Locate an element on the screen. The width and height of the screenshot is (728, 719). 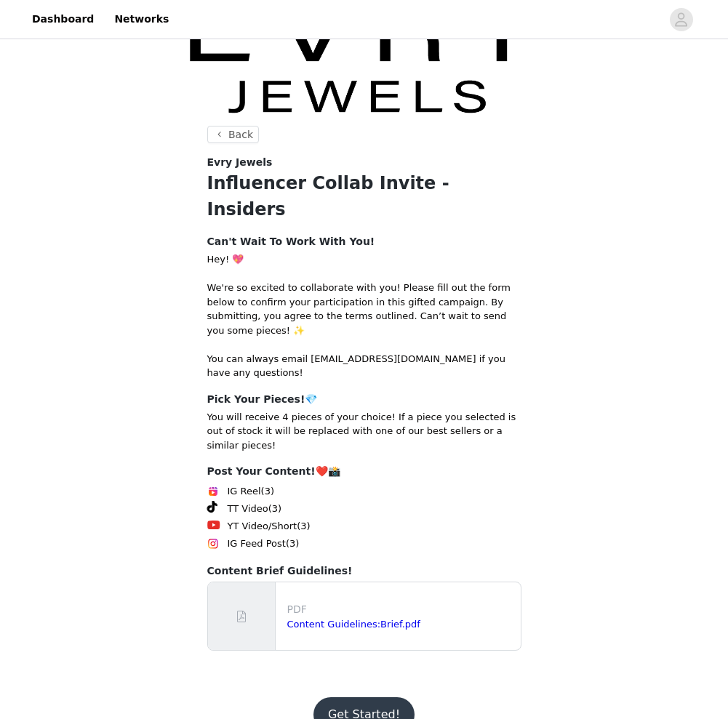
h4: Content Brief Guidelines! is located at coordinates (364, 571).